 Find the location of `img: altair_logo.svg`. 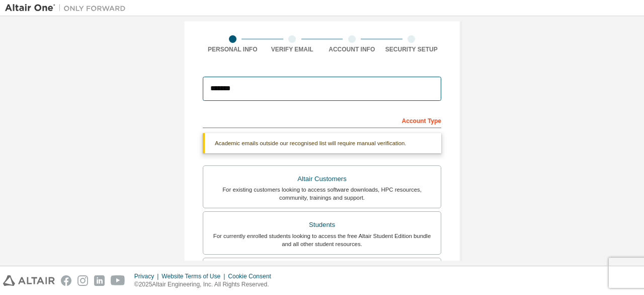

img: altair_logo.svg is located at coordinates (28, 280).